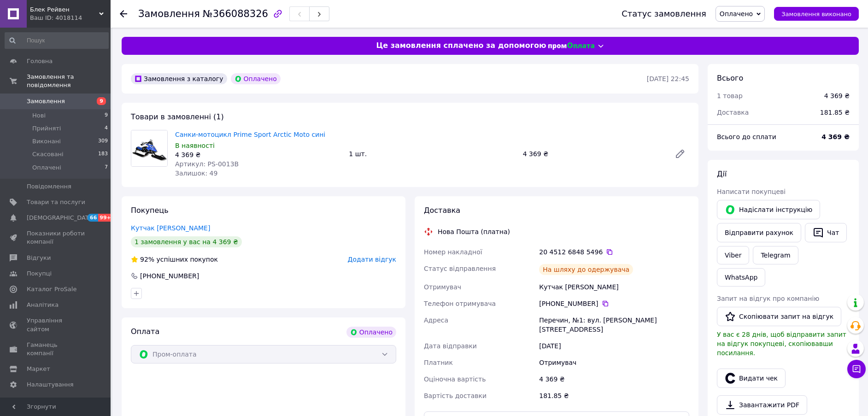  I want to click on span: 1 товар, so click(730, 96).